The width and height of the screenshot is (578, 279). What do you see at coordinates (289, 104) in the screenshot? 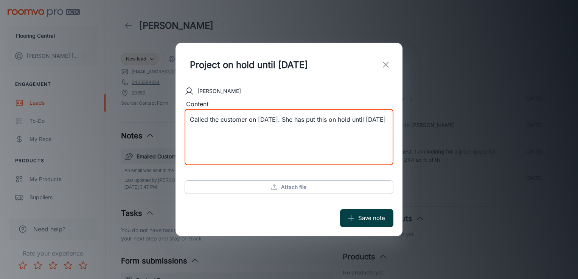
I see `div: Content` at bounding box center [289, 104].